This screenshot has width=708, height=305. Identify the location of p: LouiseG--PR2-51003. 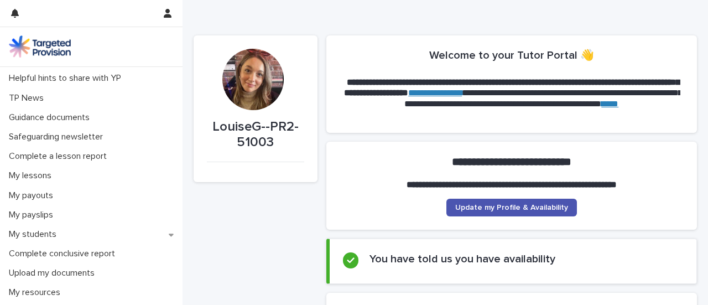
(255, 135).